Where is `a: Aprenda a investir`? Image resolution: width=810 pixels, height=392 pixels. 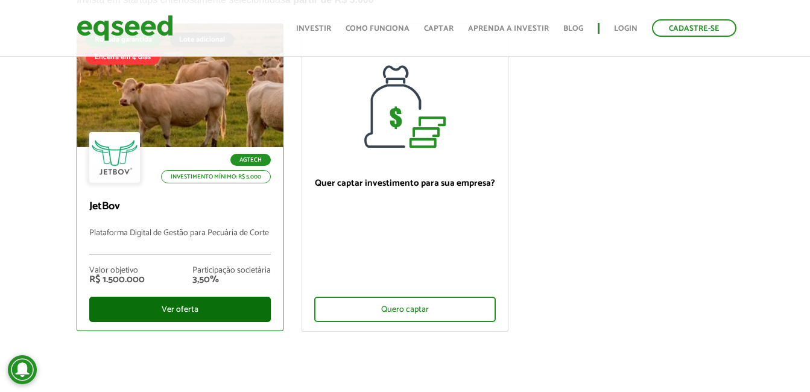
a: Aprenda a investir is located at coordinates (508, 28).